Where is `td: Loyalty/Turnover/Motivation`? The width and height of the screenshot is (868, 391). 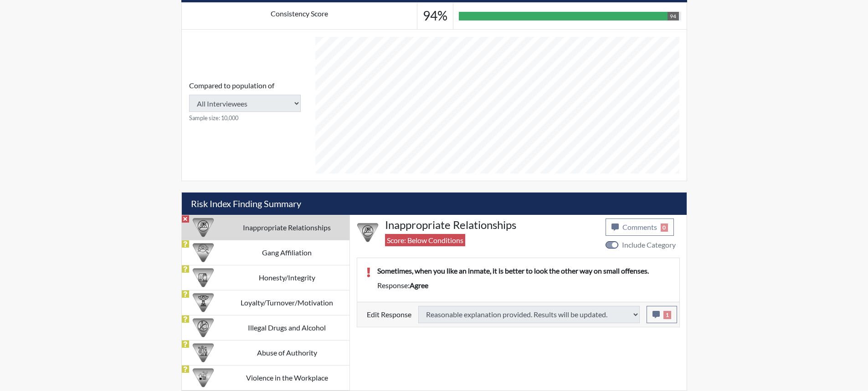
td: Loyalty/Turnover/Motivation is located at coordinates (287, 302).